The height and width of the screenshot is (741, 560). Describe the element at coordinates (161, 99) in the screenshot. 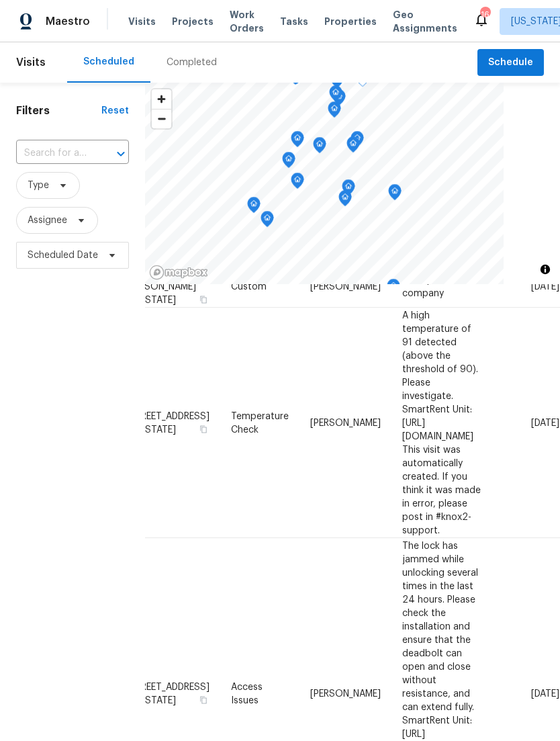

I see `button: Zoom in` at that location.